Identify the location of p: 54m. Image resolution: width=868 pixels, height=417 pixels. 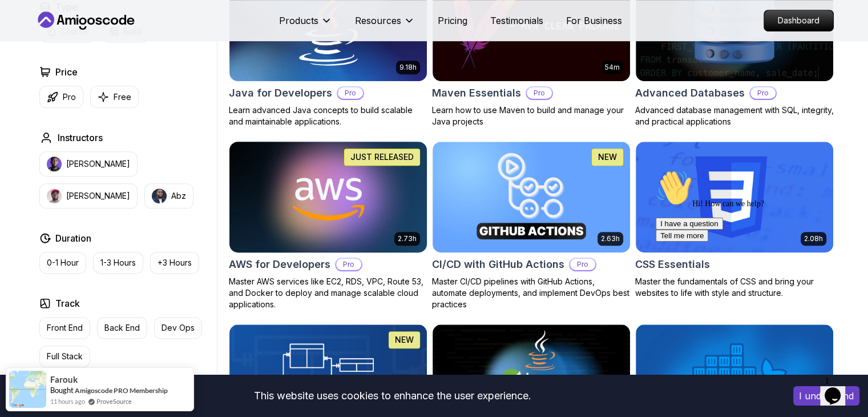
(612, 67).